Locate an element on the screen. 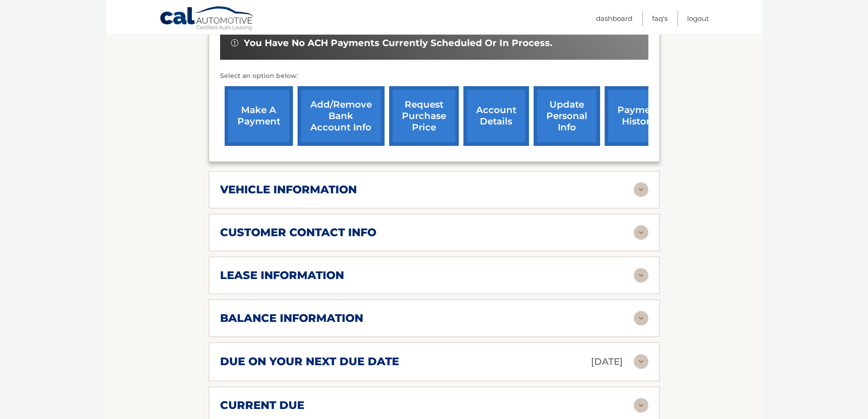 This screenshot has width=868, height=419. a: Add/Remove bank account info is located at coordinates (341, 116).